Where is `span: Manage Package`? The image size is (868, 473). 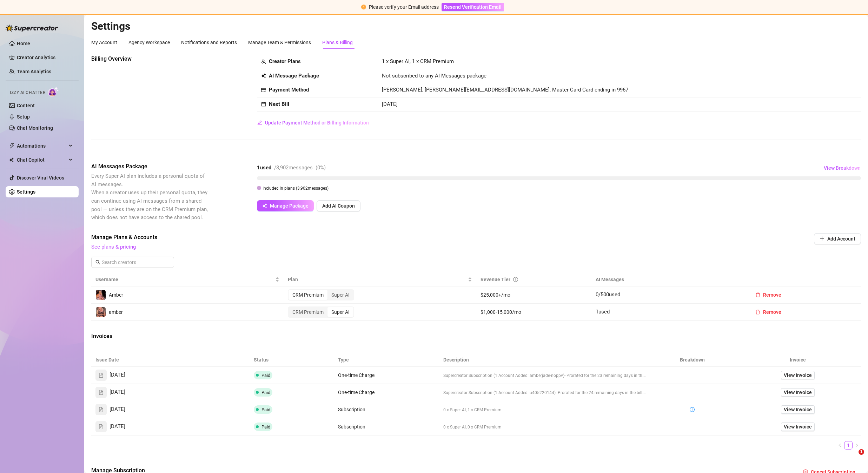 span: Manage Package is located at coordinates (289, 206).